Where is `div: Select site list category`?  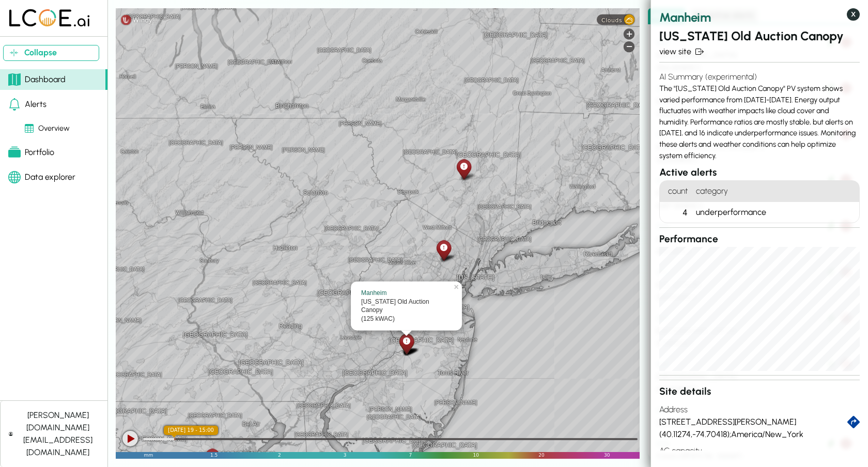
div: Select site list category is located at coordinates (753, 16).